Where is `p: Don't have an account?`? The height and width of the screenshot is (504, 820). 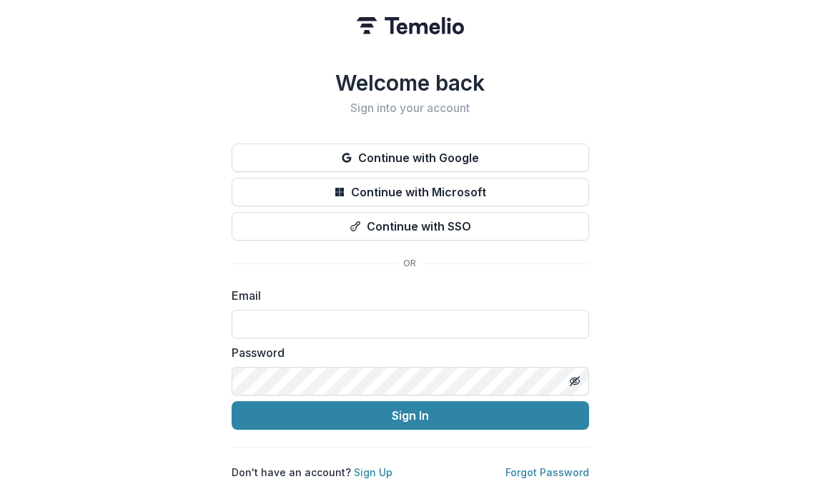
p: Don't have an account? is located at coordinates (311, 472).